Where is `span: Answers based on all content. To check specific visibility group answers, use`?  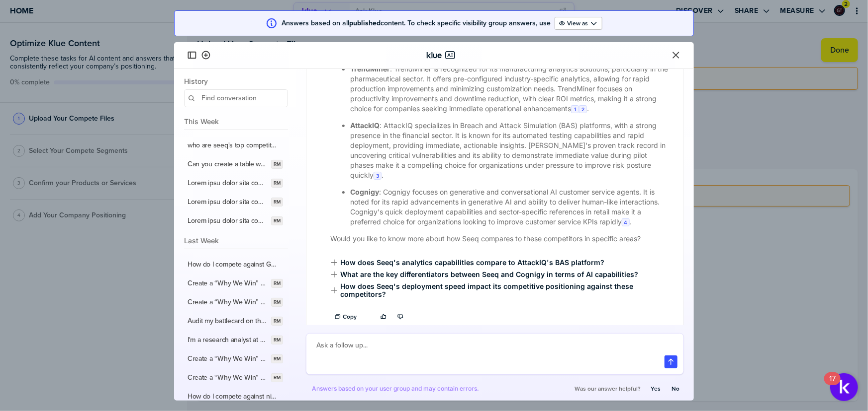
span: Answers based on all content. To check specific visibility group answers, use is located at coordinates (416, 24).